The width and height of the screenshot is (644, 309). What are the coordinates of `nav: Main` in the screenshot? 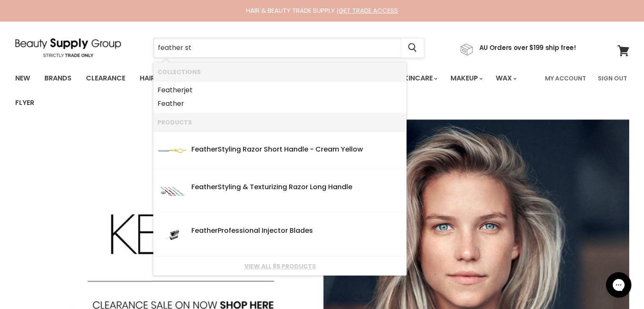 It's located at (322, 91).